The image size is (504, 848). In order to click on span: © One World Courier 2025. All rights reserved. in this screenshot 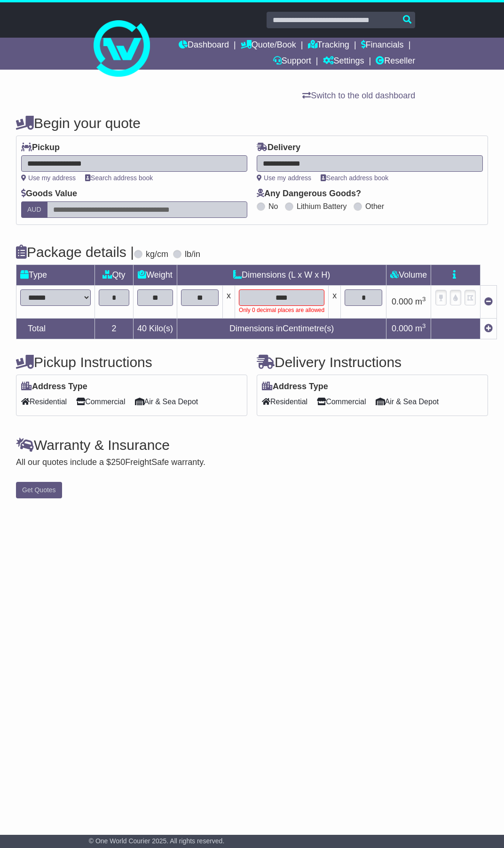, I will do `click(157, 841)`.